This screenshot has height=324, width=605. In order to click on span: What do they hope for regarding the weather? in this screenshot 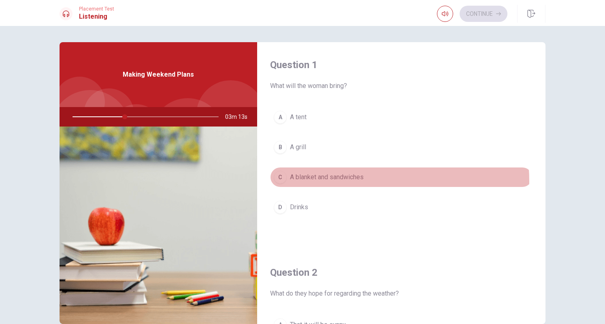, I will do `click(402, 293)`.